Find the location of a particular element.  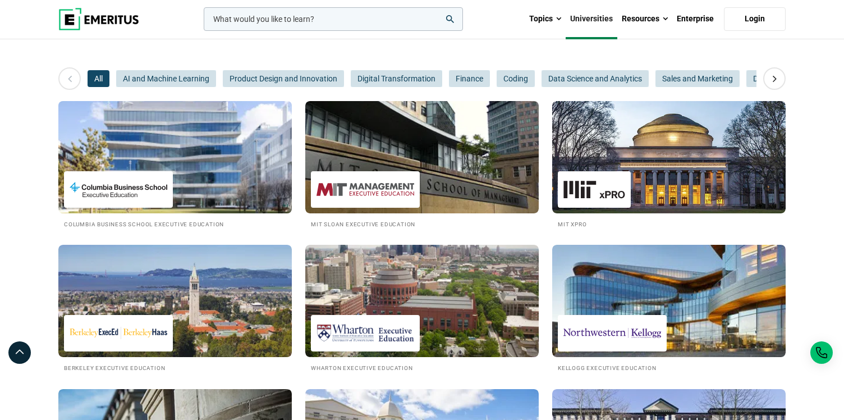

span: AI and Machine Learning is located at coordinates (166, 79).